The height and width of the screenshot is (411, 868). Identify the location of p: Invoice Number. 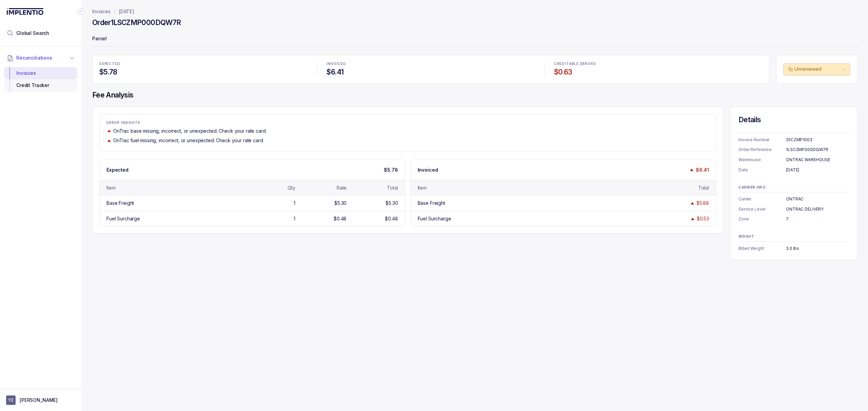
(762, 140).